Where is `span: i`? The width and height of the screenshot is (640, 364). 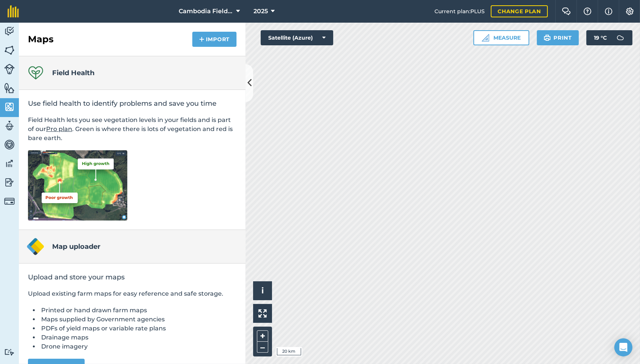
span: i is located at coordinates (263, 291).